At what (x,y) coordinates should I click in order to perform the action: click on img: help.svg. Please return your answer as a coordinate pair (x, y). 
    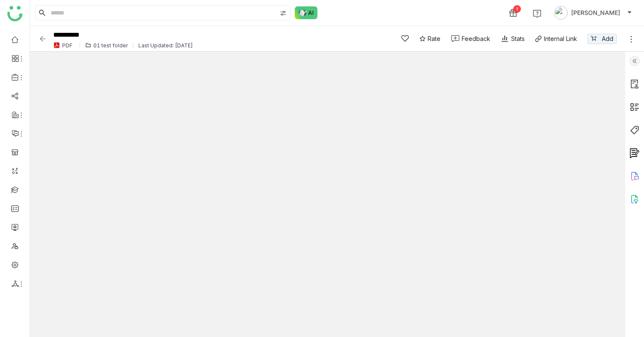
    Looking at the image, I should click on (537, 14).